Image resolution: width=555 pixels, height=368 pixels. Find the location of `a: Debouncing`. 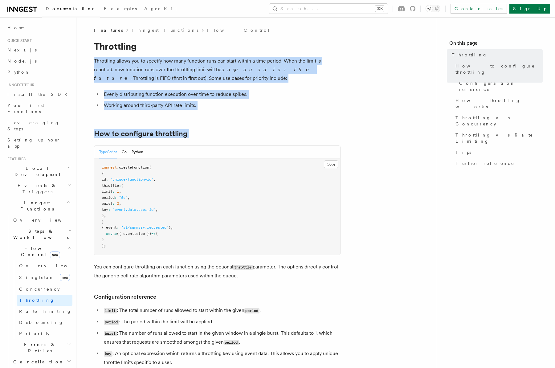

a: Debouncing is located at coordinates (44, 322).